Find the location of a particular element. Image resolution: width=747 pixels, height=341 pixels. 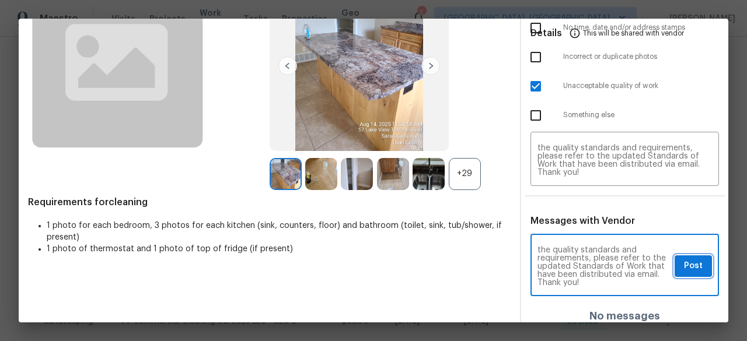

span: Something else is located at coordinates (640, 115).